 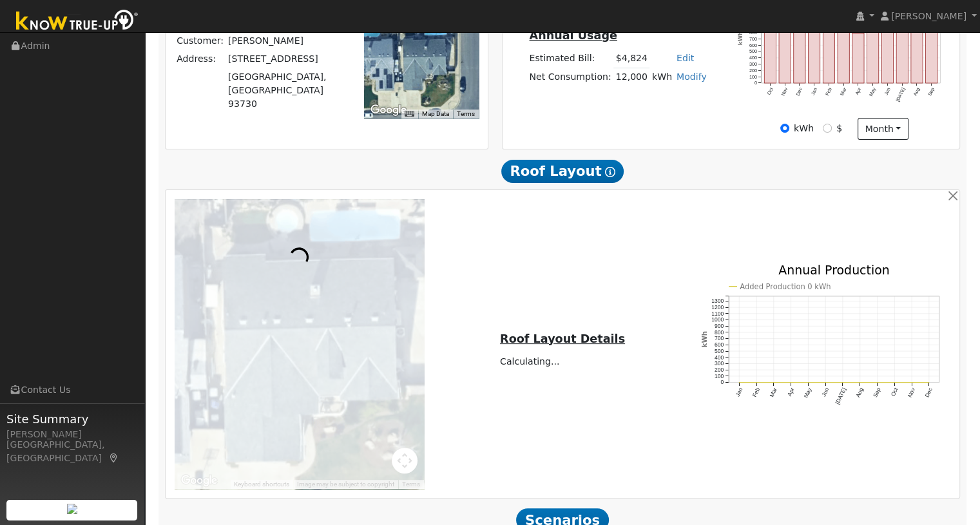 I want to click on button: Keyboard shortcuts, so click(x=409, y=114).